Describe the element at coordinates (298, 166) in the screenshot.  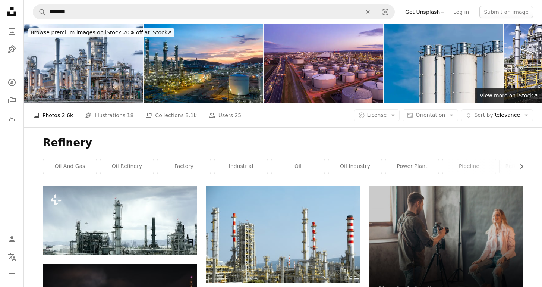
I see `a: oil` at that location.